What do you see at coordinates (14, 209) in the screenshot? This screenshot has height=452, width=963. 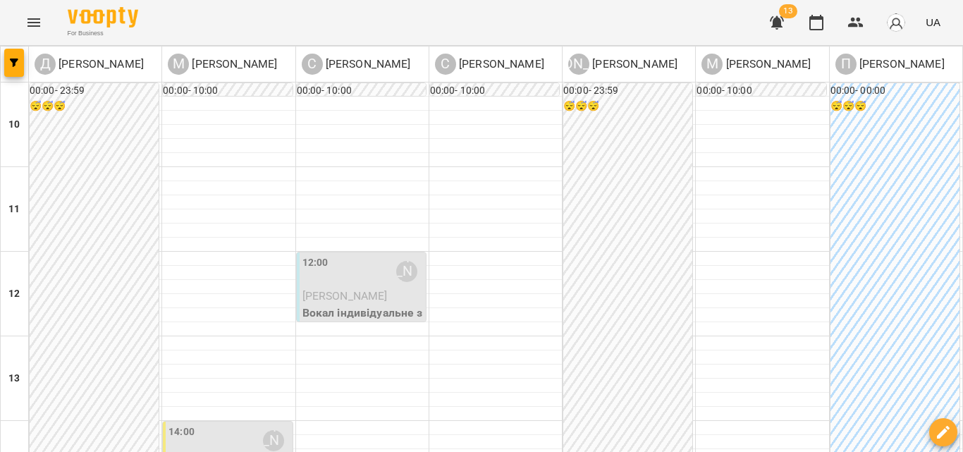 I see `h6: 11` at bounding box center [14, 209].